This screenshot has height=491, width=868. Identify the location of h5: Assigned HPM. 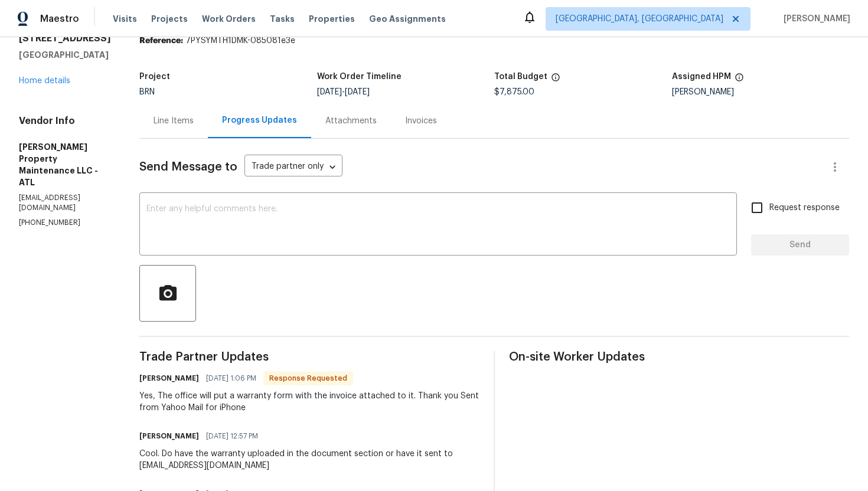
(702, 77).